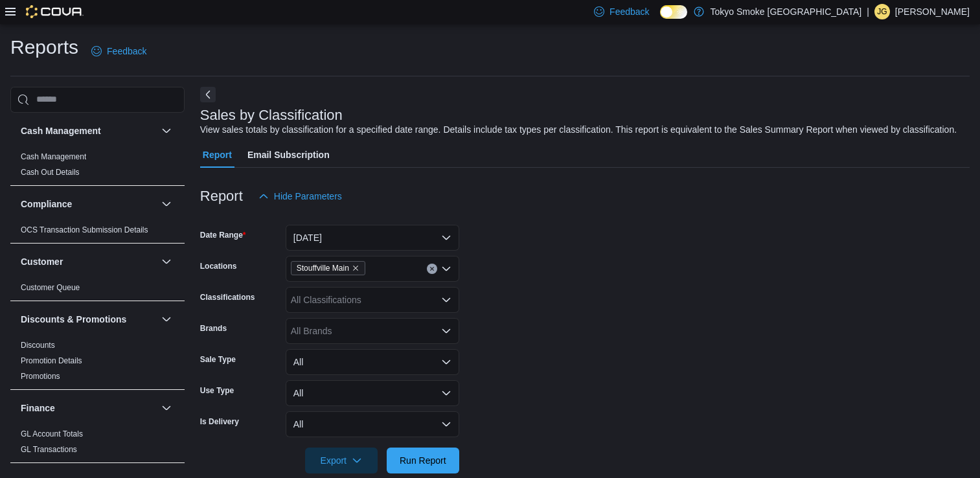  I want to click on label: Sale Type, so click(217, 359).